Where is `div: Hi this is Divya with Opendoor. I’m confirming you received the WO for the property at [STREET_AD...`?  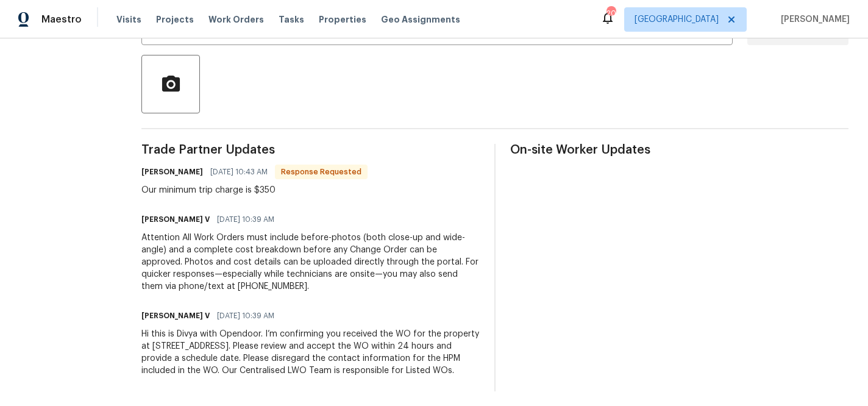 div: Hi this is Divya with Opendoor. I’m confirming you received the WO for the property at [STREET_AD... is located at coordinates (311, 352).